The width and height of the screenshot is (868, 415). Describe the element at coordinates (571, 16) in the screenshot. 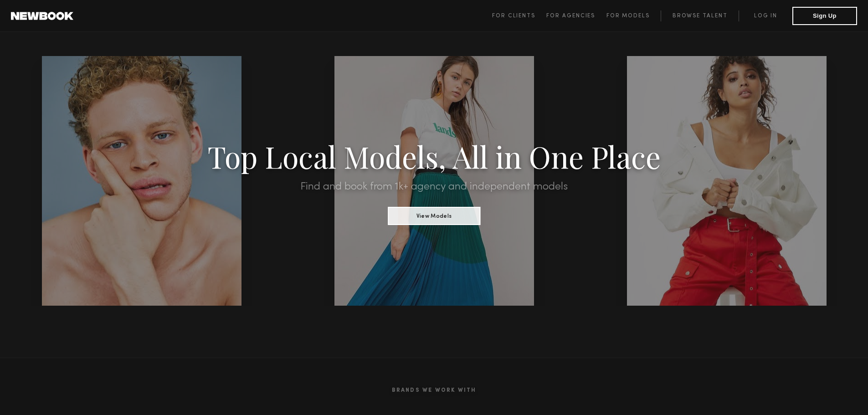

I see `span: For Agencies` at that location.